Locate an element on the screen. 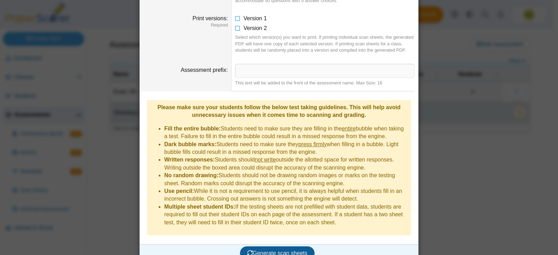  span: Version 2 is located at coordinates (255, 28).